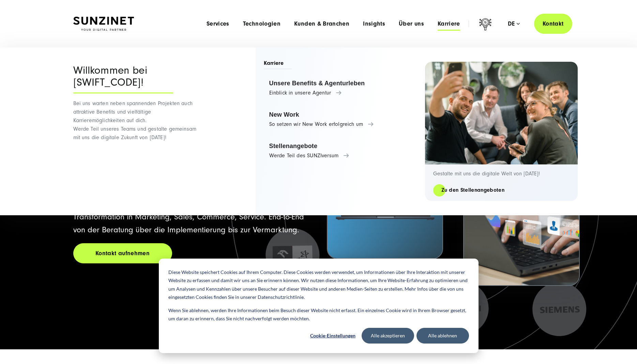  Describe the element at coordinates (449, 24) in the screenshot. I see `a: Karriere` at that location.